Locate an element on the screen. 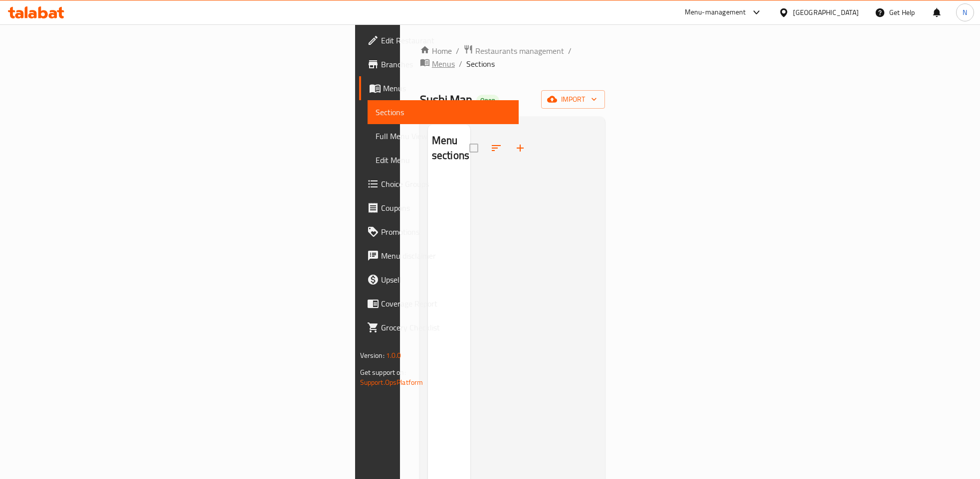  a: Support.OpsPlatform is located at coordinates (392, 383).